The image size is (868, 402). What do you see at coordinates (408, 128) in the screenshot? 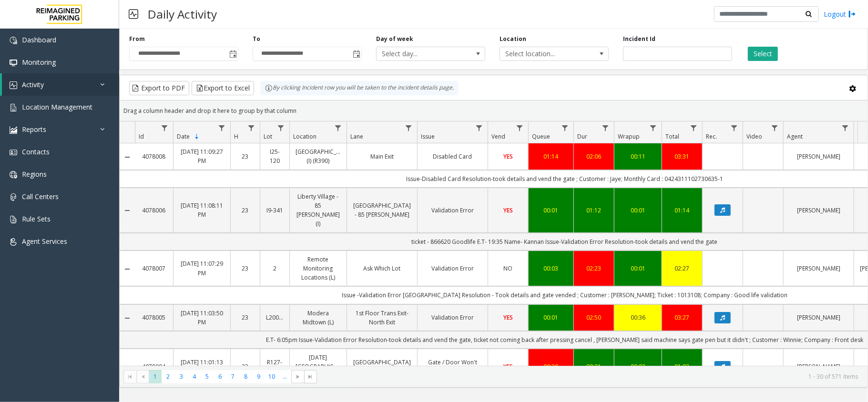
I see `a: Lane Filter Menu` at bounding box center [408, 128].